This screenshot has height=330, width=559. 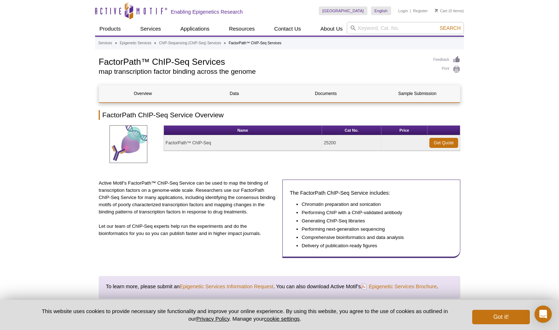 What do you see at coordinates (441, 11) in the screenshot?
I see `a: Cart` at bounding box center [441, 11].